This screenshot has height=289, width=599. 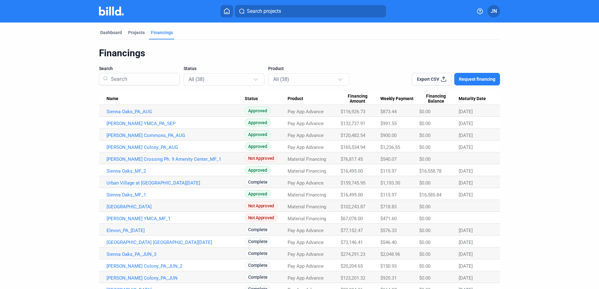 What do you see at coordinates (314, 99) in the screenshot?
I see `div: Product` at bounding box center [314, 99].